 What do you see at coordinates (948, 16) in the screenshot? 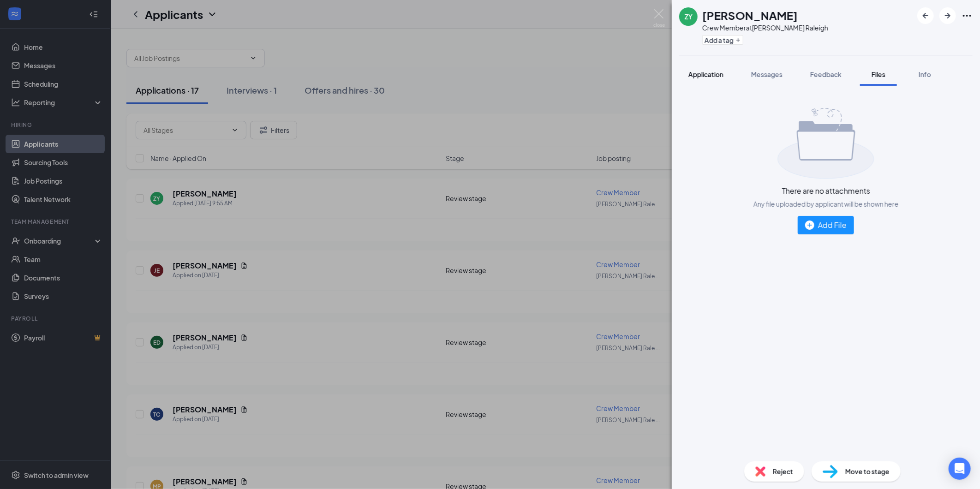
I see `svg: ArrowRight` at bounding box center [948, 16].